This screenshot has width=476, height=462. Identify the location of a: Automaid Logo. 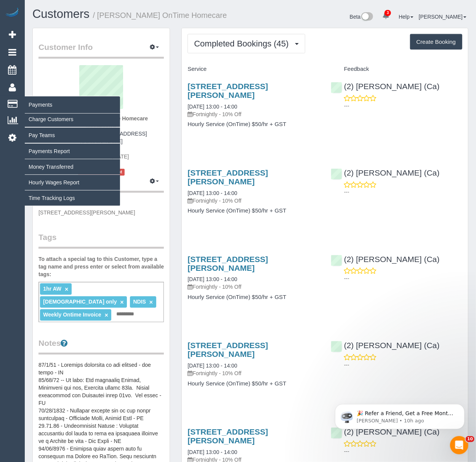
(12, 13).